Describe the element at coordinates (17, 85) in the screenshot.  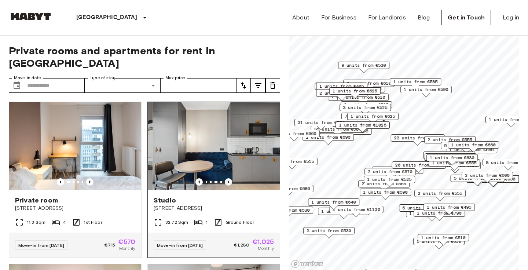
I see `button: Choose date` at that location.